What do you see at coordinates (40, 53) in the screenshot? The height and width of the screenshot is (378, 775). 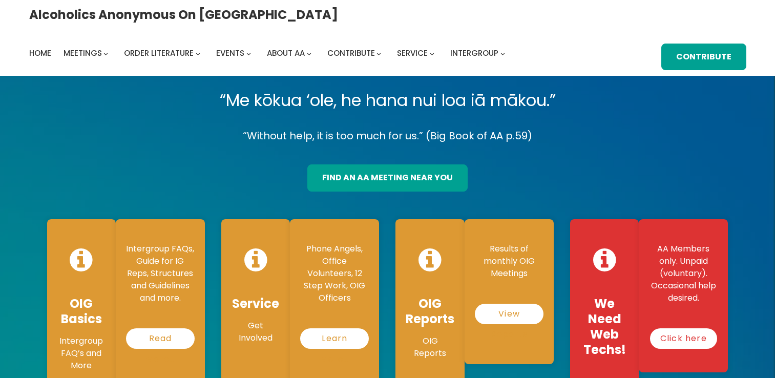 I see `span: Home` at bounding box center [40, 53].